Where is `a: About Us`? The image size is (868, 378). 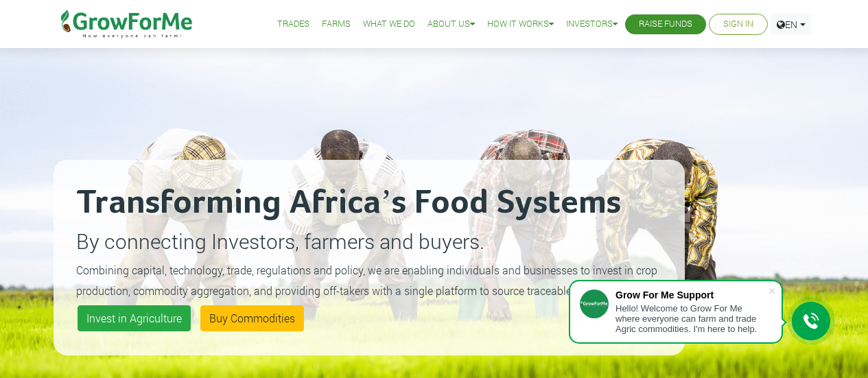 a: About Us is located at coordinates (451, 24).